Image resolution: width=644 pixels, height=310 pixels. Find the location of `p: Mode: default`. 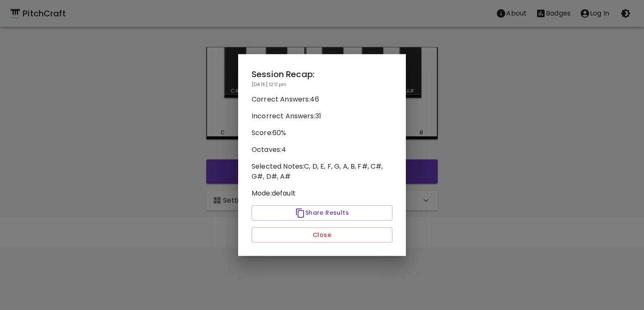

p: Mode: default is located at coordinates (322, 194).